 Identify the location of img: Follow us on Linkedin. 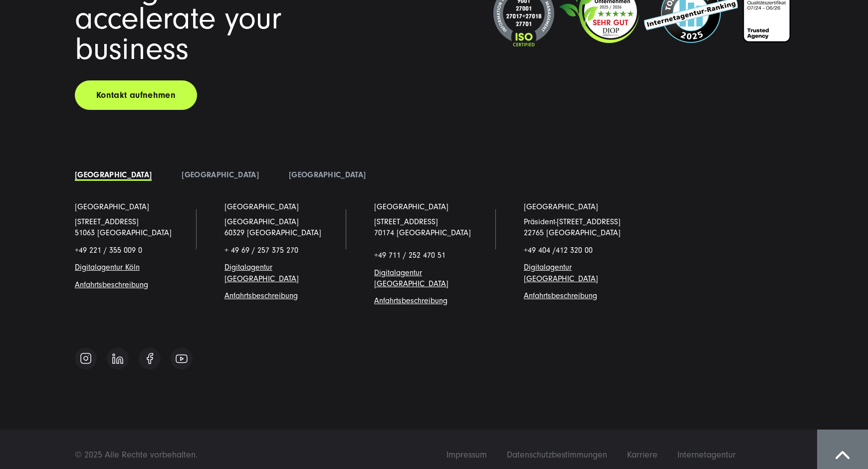
(118, 359).